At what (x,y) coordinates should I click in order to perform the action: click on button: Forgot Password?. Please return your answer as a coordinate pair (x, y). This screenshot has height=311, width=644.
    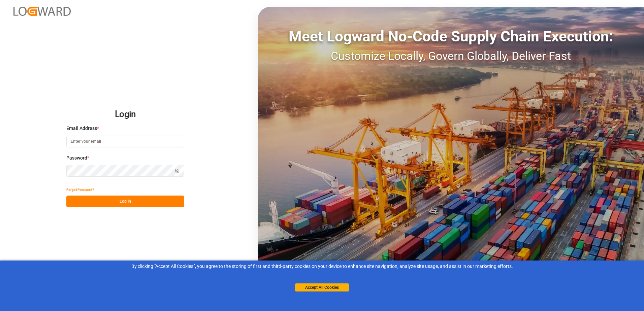
    Looking at the image, I should click on (80, 190).